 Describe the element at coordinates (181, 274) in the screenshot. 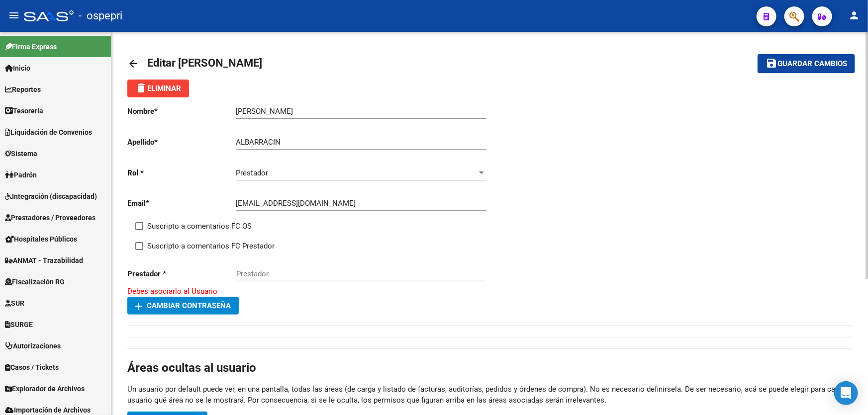

I see `p: Prestador *` at that location.